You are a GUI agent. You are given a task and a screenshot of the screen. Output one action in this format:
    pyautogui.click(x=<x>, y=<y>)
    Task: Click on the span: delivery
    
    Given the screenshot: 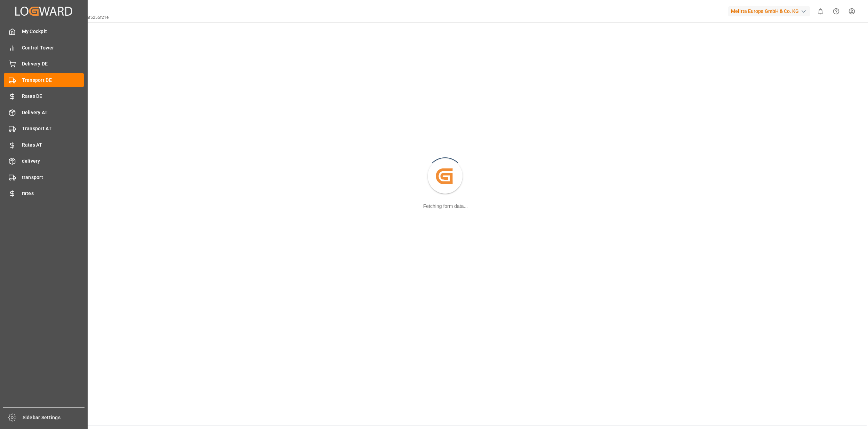 What is the action you would take?
    pyautogui.click(x=53, y=161)
    